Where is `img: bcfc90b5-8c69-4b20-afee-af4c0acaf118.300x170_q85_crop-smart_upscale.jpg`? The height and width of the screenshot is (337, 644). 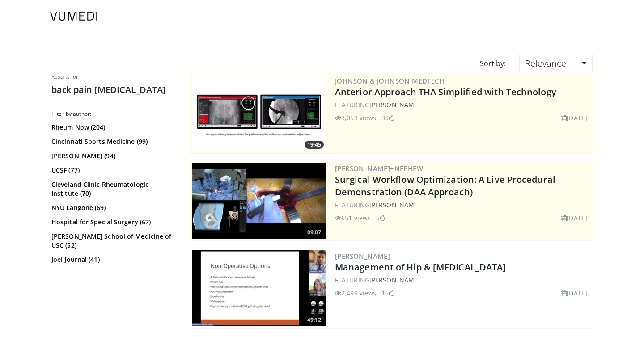 img: bcfc90b5-8c69-4b20-afee-af4c0acaf118.300x170_q85_crop-smart_upscale.jpg is located at coordinates (259, 200).